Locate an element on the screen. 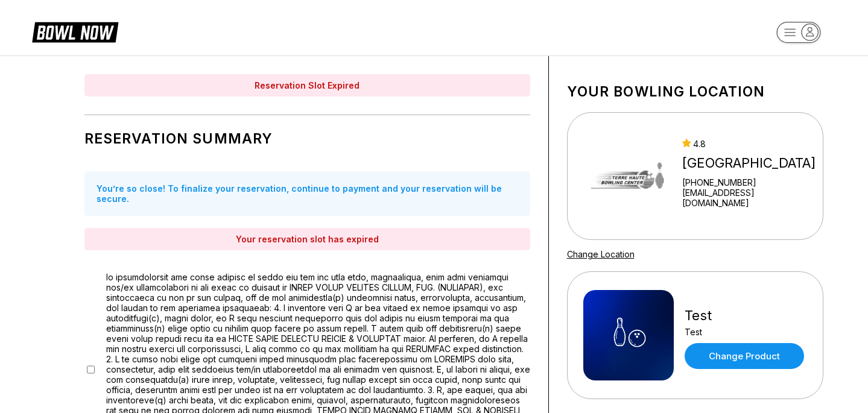  h1: Your bowling location is located at coordinates (694, 91).